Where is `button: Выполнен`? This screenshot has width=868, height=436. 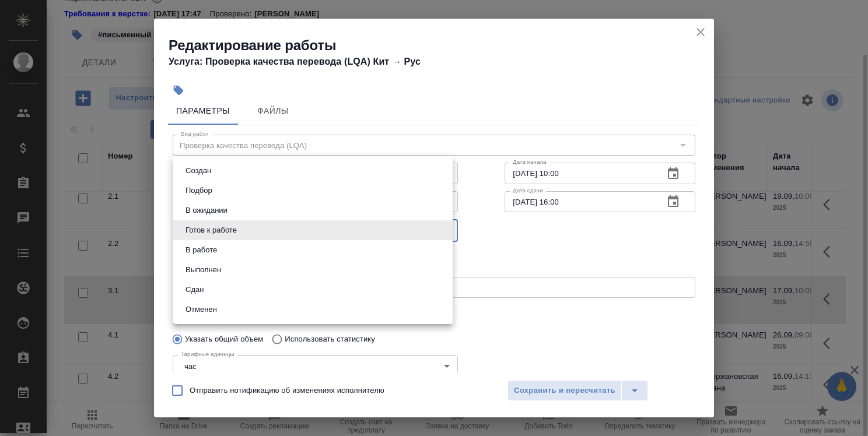 button: Выполнен is located at coordinates (203, 270).